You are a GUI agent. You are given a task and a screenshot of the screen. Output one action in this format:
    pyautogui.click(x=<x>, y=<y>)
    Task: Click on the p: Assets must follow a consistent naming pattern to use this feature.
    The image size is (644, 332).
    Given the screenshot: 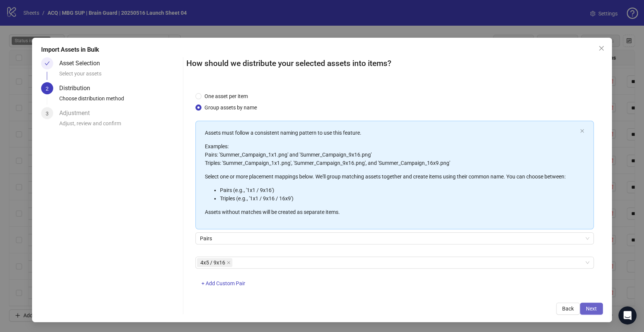 What is the action you would take?
    pyautogui.click(x=390, y=133)
    